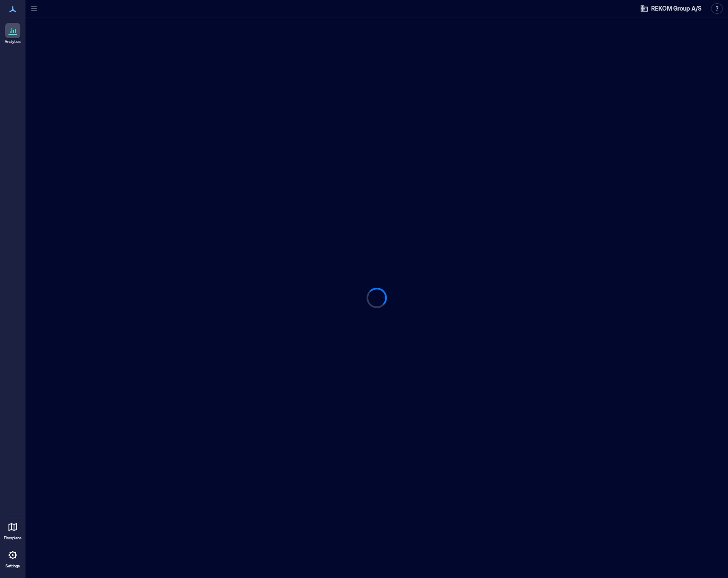 The width and height of the screenshot is (728, 578). Describe the element at coordinates (13, 34) in the screenshot. I see `a: Analytics` at that location.